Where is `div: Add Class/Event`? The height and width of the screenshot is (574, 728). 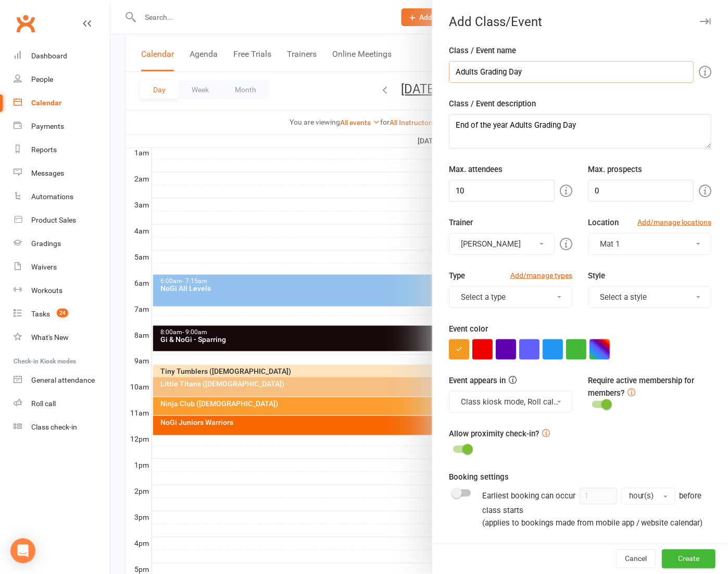 div: Add Class/Event is located at coordinates (580, 22).